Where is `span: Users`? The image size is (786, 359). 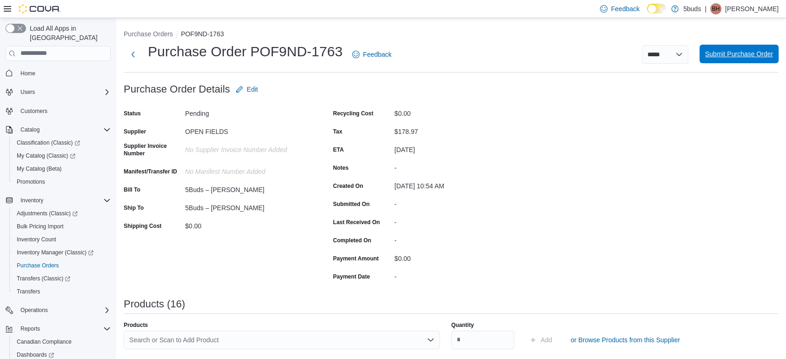 span: Users is located at coordinates (27, 92).